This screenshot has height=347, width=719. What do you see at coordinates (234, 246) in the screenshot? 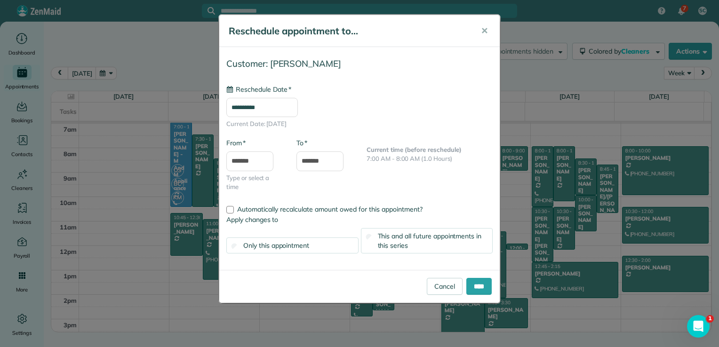
I see `input: Only this appointment` at bounding box center [234, 246].